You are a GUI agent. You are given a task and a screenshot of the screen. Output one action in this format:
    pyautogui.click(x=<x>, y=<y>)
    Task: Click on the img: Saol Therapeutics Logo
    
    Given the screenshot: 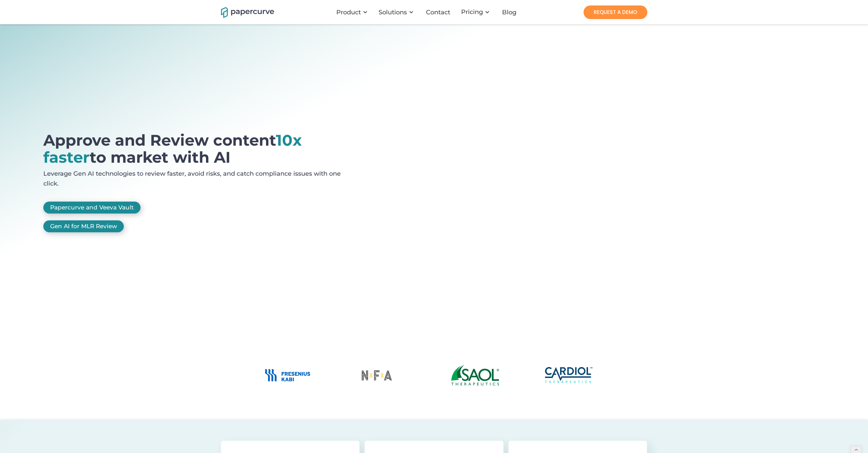 What is the action you would take?
    pyautogui.click(x=475, y=375)
    